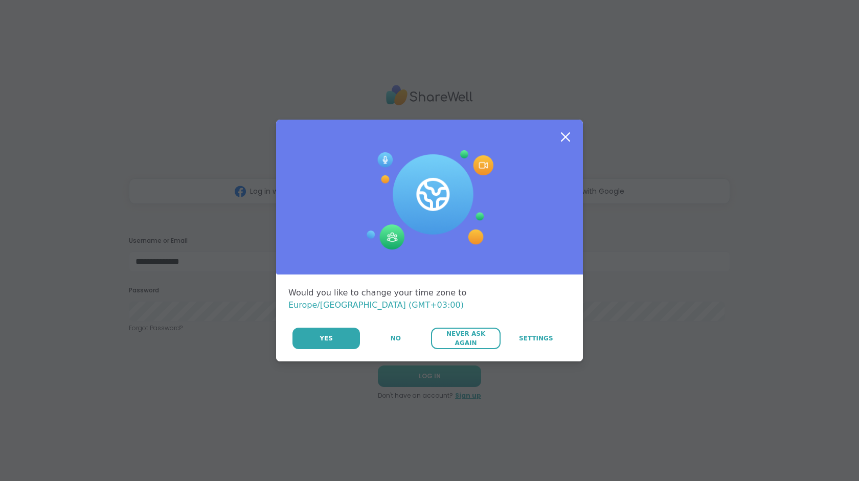  Describe the element at coordinates (429, 299) in the screenshot. I see `div: Would you like to change your time zone to` at that location.